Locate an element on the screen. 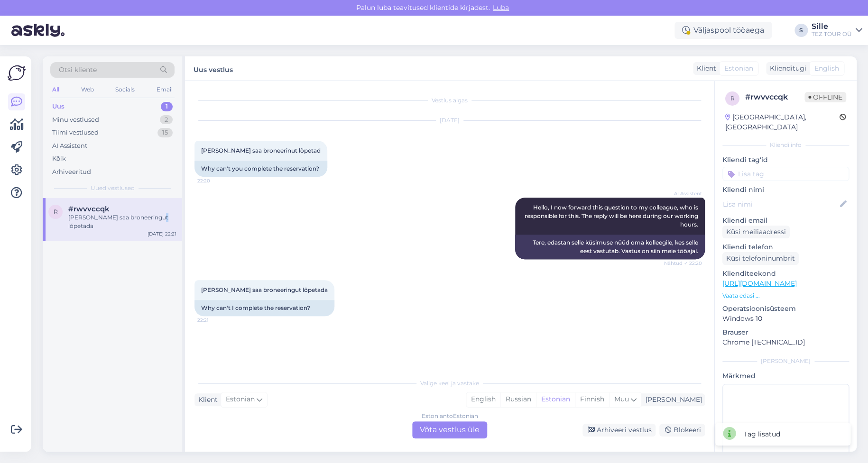 Image resolution: width=868 pixels, height=463 pixels. div: Uus is located at coordinates (58, 106).